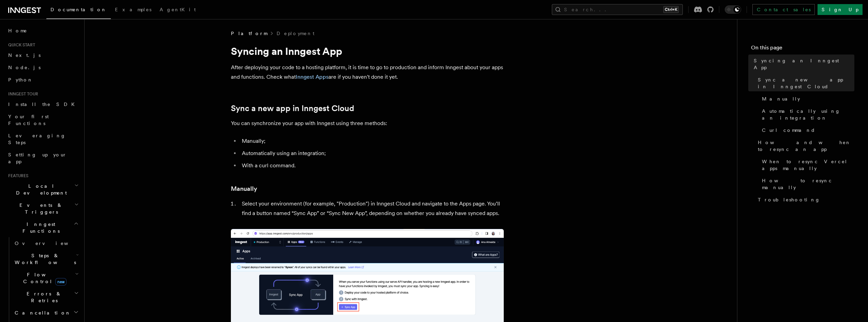 Image resolution: width=868 pixels, height=322 pixels. Describe the element at coordinates (806, 83) in the screenshot. I see `span: Sync a new app in Inngest Cloud` at that location.